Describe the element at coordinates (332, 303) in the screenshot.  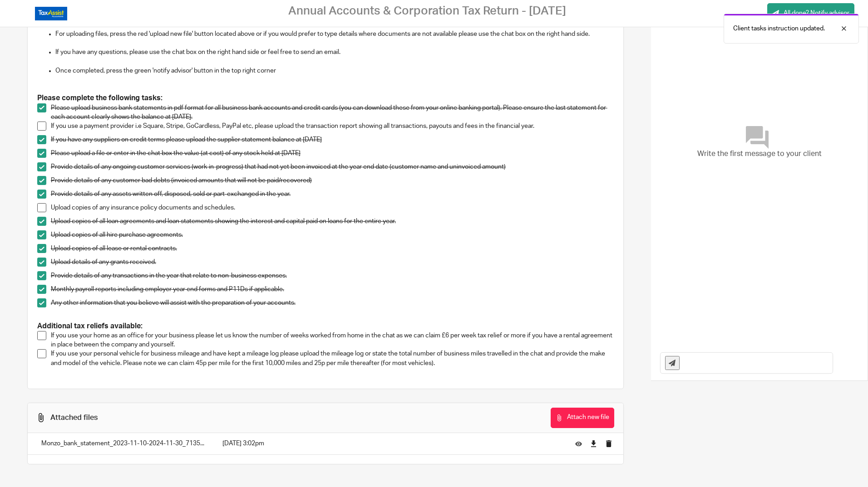
I see `p: Any other information that you believe will assist with the preparation of your accounts.` at that location.